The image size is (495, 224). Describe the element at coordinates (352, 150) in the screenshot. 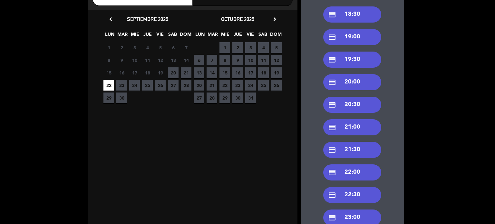

I see `div: 21:30` at that location.